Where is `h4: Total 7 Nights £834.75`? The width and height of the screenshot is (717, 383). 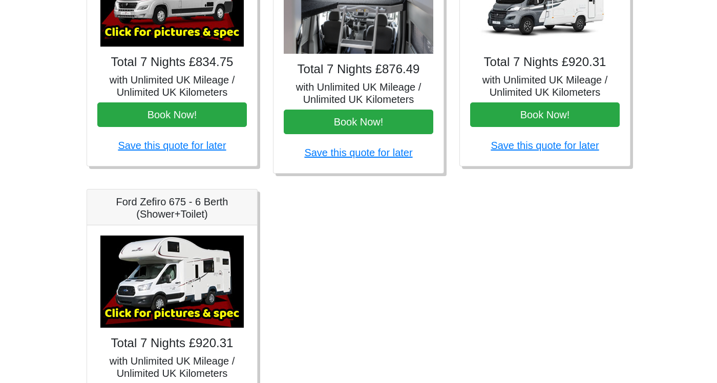 h4: Total 7 Nights £834.75 is located at coordinates (172, 62).